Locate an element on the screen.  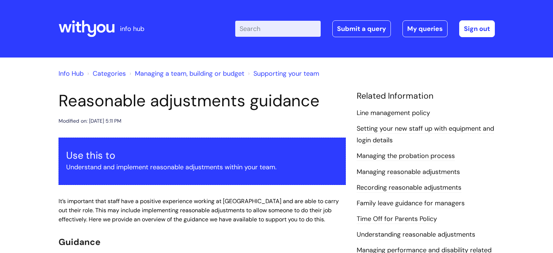
li: Solution home is located at coordinates (106, 73).